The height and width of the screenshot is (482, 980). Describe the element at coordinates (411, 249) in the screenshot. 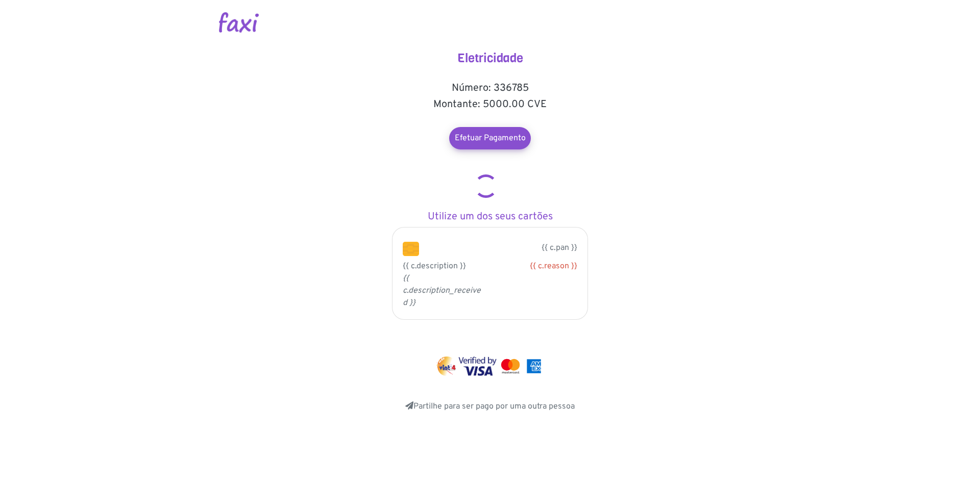

I see `img: chip.png` at that location.